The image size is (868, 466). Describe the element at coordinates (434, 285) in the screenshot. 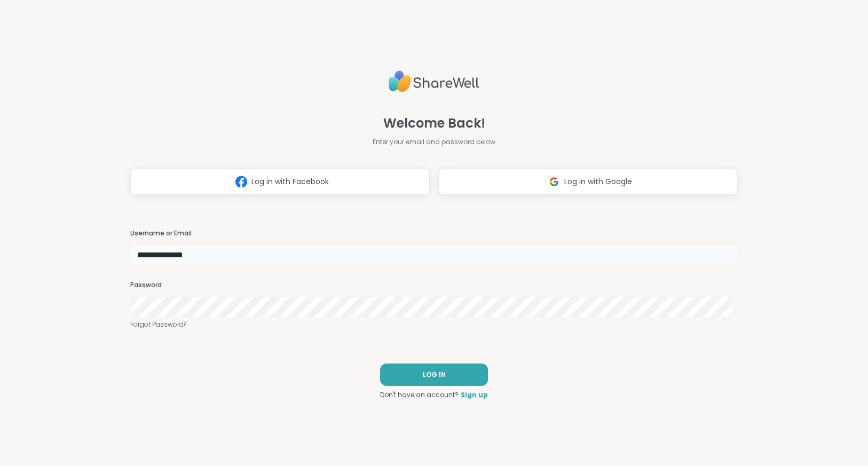

I see `h3: Password` at that location.